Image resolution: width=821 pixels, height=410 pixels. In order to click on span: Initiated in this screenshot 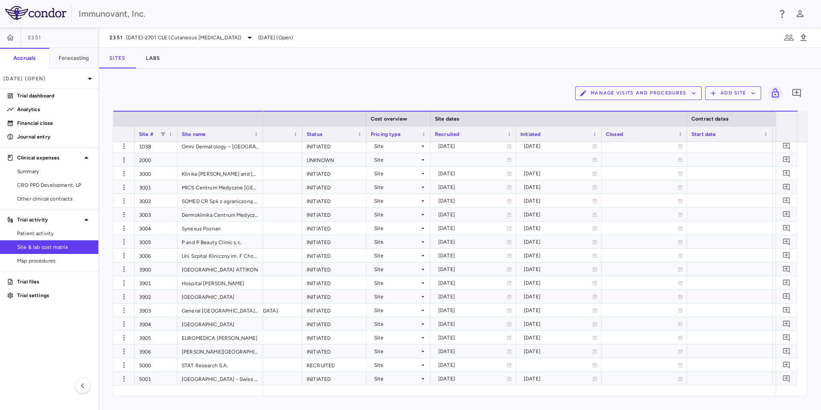, I will do `click(530, 134)`.